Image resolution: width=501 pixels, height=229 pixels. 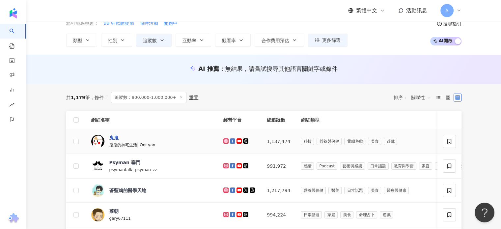 I want to click on button: 觀看率, so click(x=233, y=40).